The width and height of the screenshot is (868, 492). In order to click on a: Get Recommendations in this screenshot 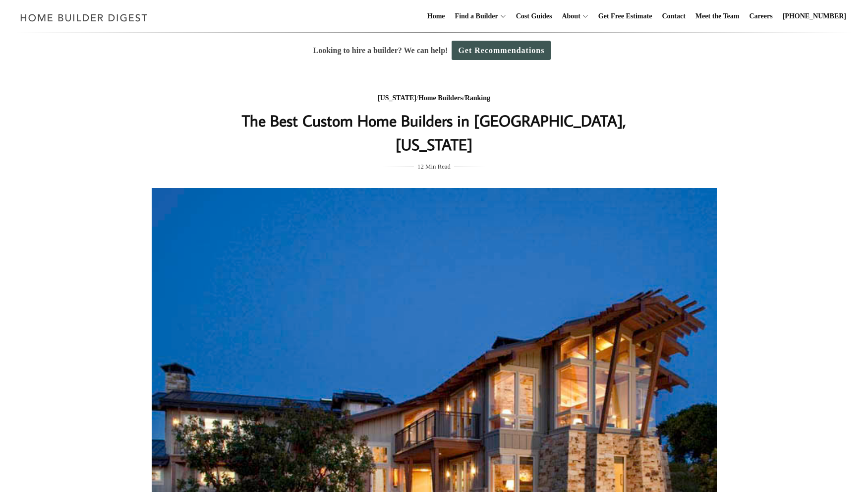, I will do `click(501, 50)`.